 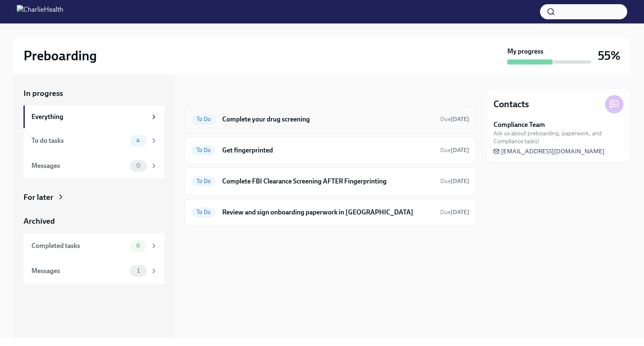 I want to click on strong: Compliance Team, so click(x=519, y=125).